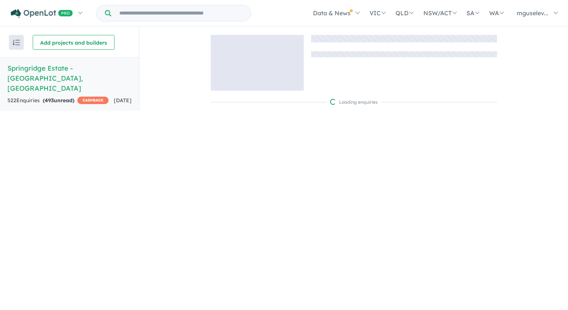  What do you see at coordinates (42, 13) in the screenshot?
I see `img: Openlot PRO Logo White` at bounding box center [42, 13].